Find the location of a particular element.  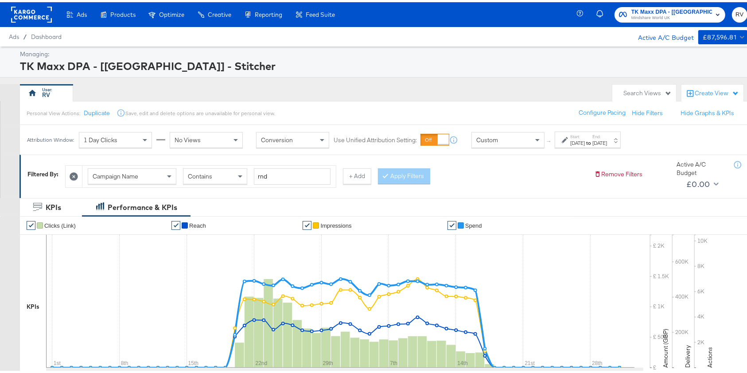

strong: to is located at coordinates (588, 140).